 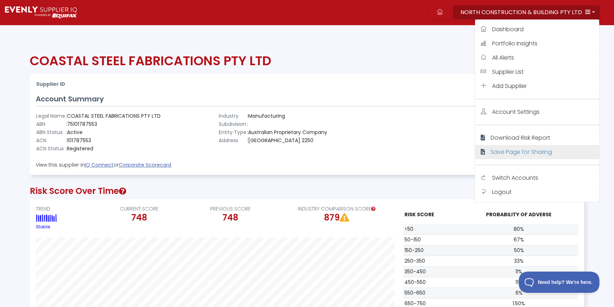 What do you see at coordinates (518, 293) in the screenshot?
I see `td: 6%` at bounding box center [518, 293].